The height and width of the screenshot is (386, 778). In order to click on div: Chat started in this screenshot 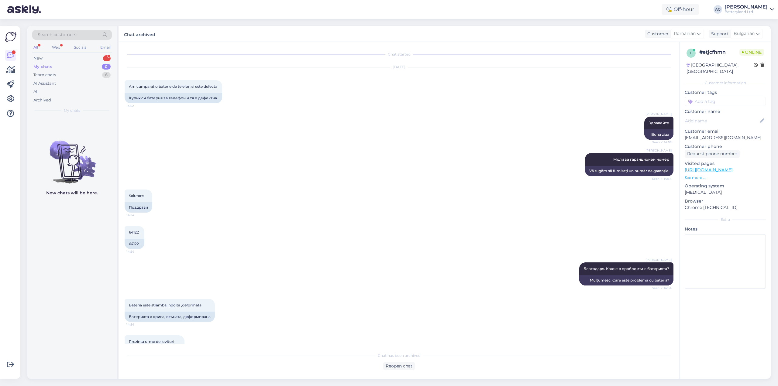, I will do `click(399, 54)`.